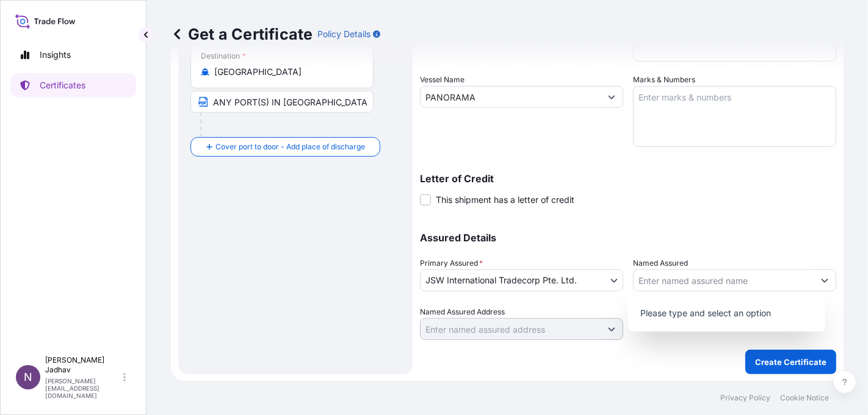  What do you see at coordinates (462, 312) in the screenshot?
I see `label: Named Assured Address` at bounding box center [462, 312].